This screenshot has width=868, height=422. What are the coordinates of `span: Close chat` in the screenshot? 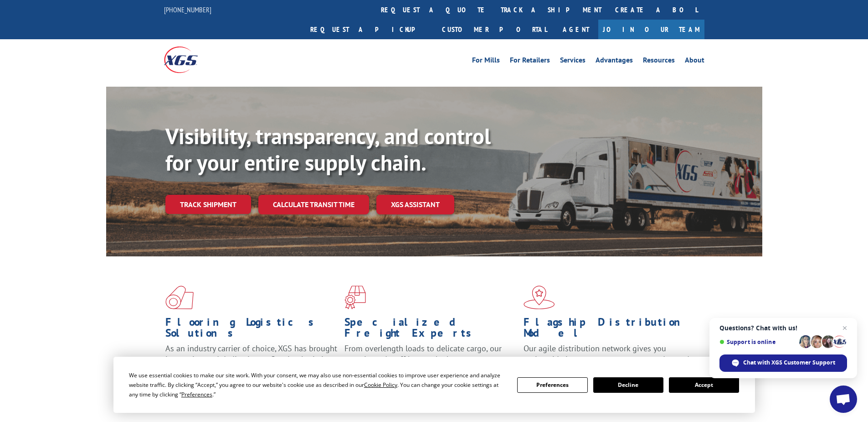 It's located at (845, 328).